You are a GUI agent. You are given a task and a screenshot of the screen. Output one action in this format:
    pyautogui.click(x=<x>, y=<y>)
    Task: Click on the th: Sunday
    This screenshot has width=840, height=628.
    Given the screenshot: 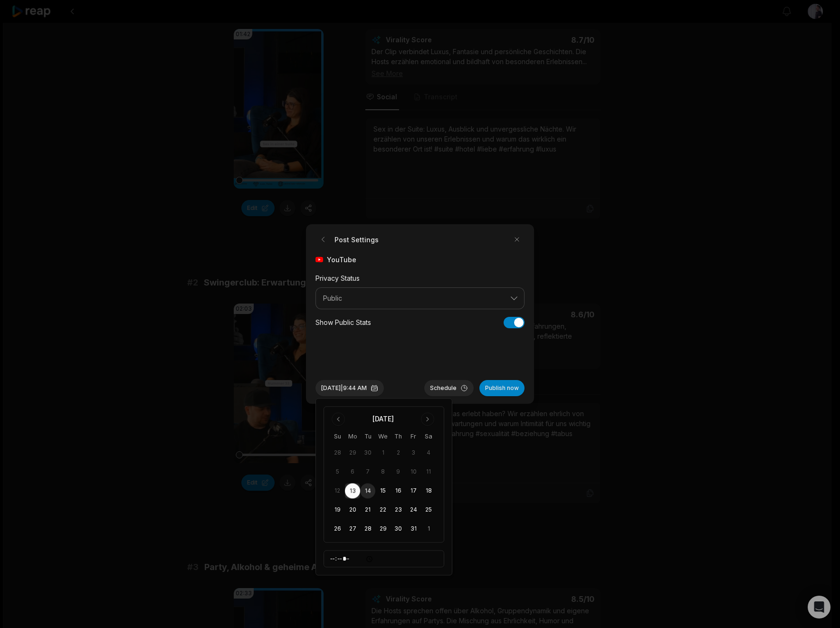 What is the action you would take?
    pyautogui.click(x=337, y=436)
    